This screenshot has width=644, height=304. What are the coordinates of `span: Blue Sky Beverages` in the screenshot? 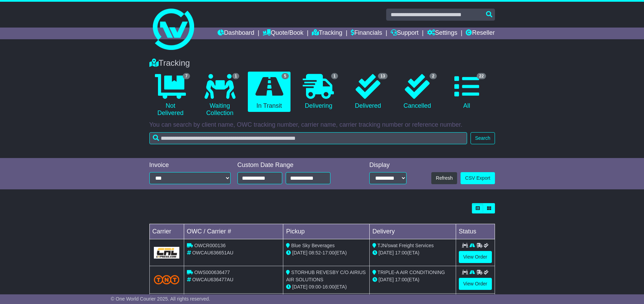 It's located at (313, 246).